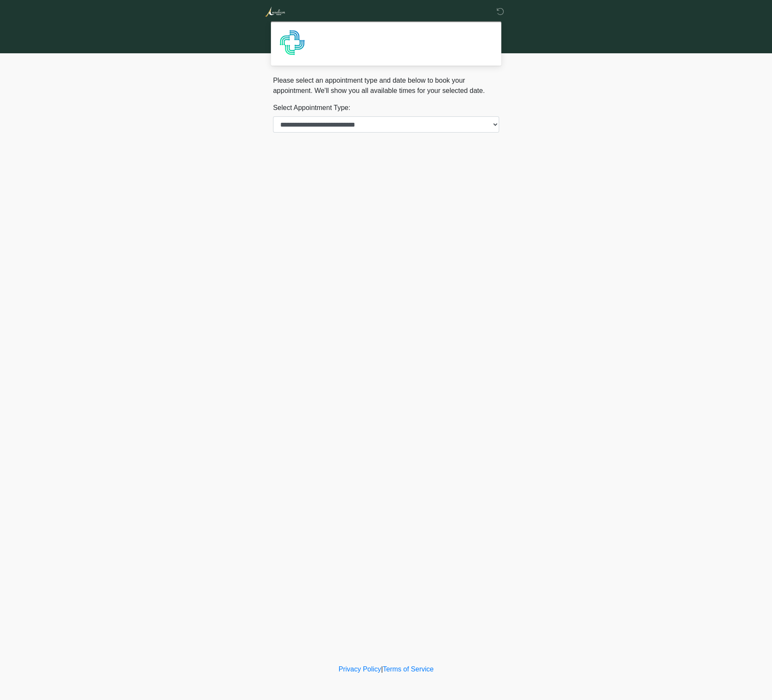 Image resolution: width=772 pixels, height=700 pixels. I want to click on img: Aurelion Med Spa Logo, so click(275, 11).